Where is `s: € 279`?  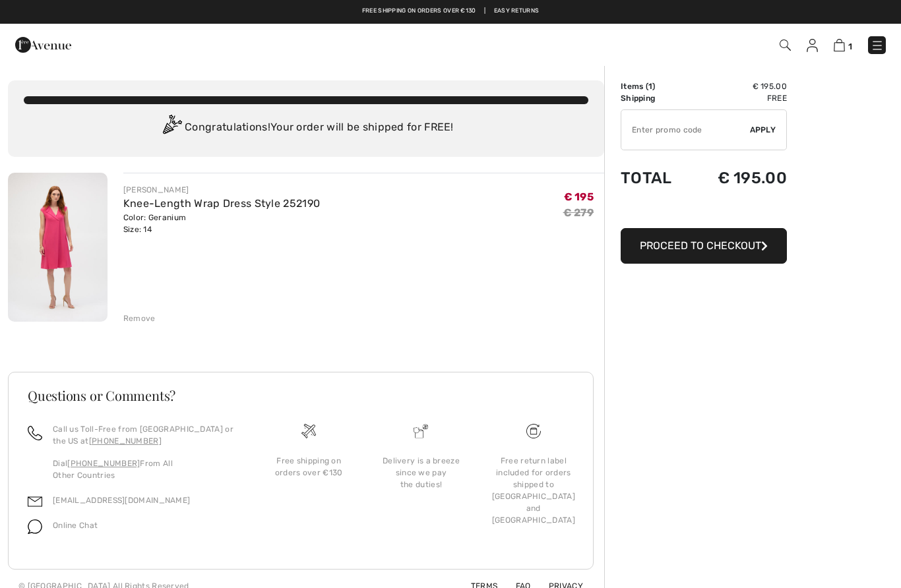
s: € 279 is located at coordinates (579, 213).